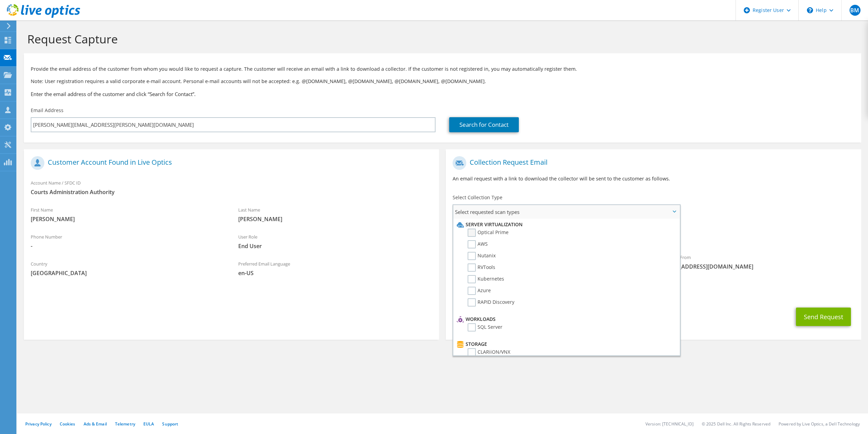  What do you see at coordinates (485, 328) in the screenshot?
I see `label: SQL Server` at bounding box center [485, 328].